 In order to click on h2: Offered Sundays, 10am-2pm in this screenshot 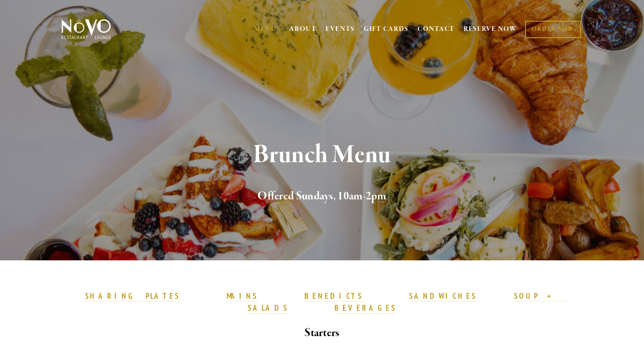, I will do `click(322, 197)`.